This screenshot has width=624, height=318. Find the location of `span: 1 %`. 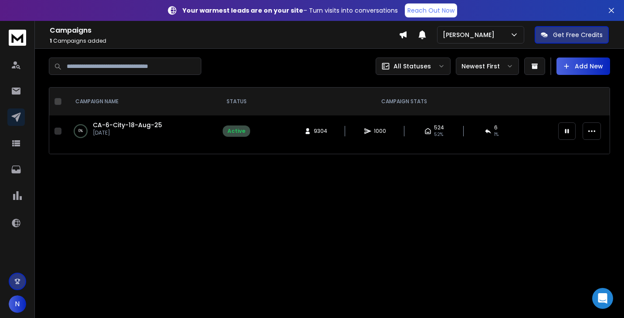

span: 1 % is located at coordinates (496, 135).